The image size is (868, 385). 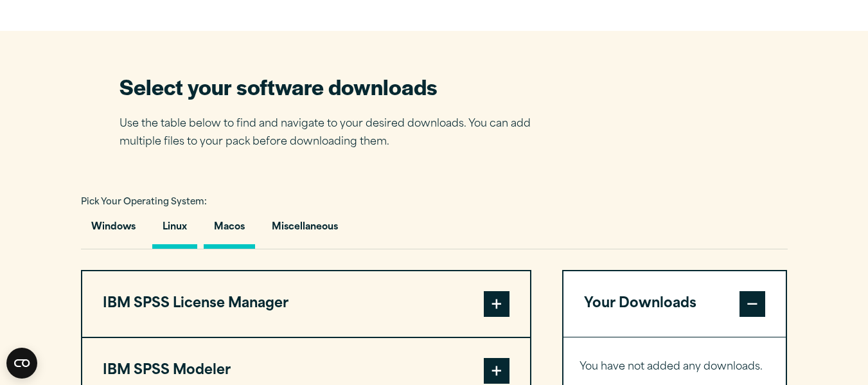 What do you see at coordinates (113, 230) in the screenshot?
I see `button: Windows` at bounding box center [113, 230].